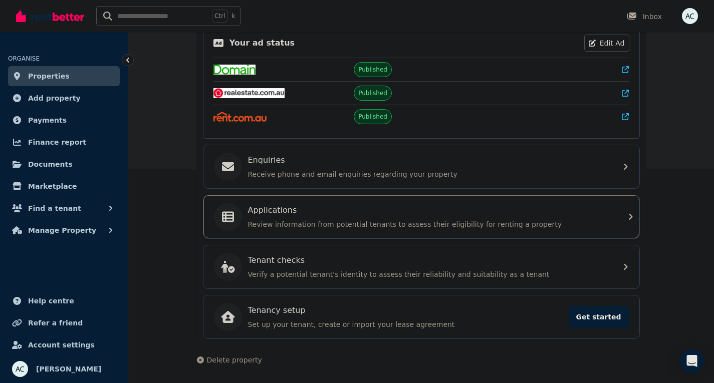  What do you see at coordinates (277, 261) in the screenshot?
I see `p: Tenant checks` at bounding box center [277, 261].